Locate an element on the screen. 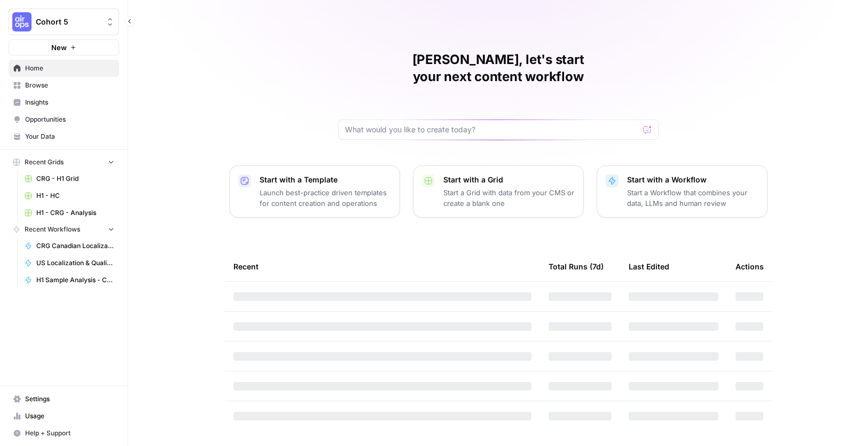 The image size is (868, 446). button: New is located at coordinates (63, 47).